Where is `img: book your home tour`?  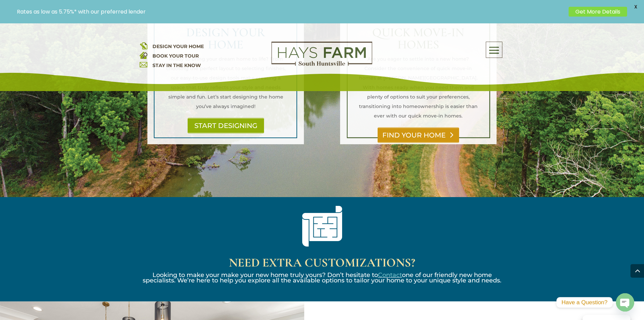
img: book your home tour is located at coordinates (143, 55).